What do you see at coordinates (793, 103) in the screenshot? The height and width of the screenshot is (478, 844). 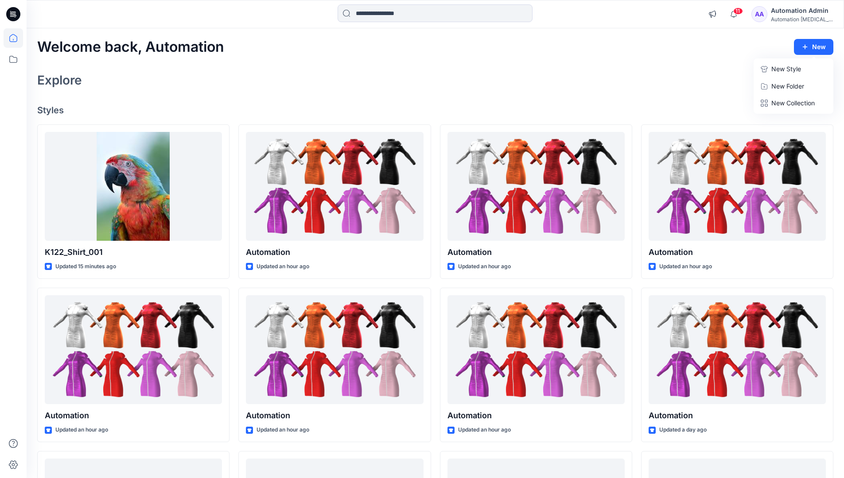 I see `p: New Collection` at bounding box center [793, 103].